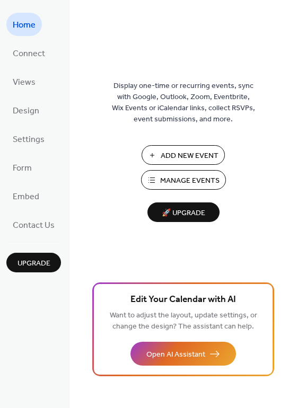  I want to click on span: Embed, so click(26, 197).